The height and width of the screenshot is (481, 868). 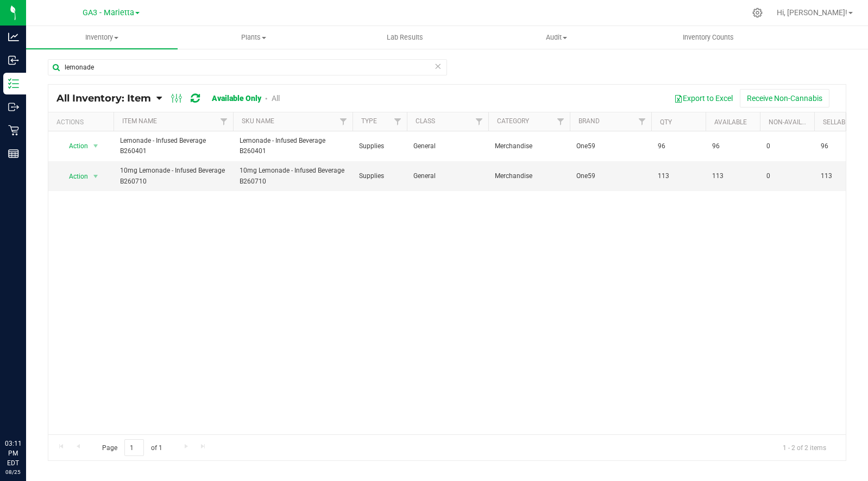 I want to click on a: Inventory Counts, so click(x=707, y=38).